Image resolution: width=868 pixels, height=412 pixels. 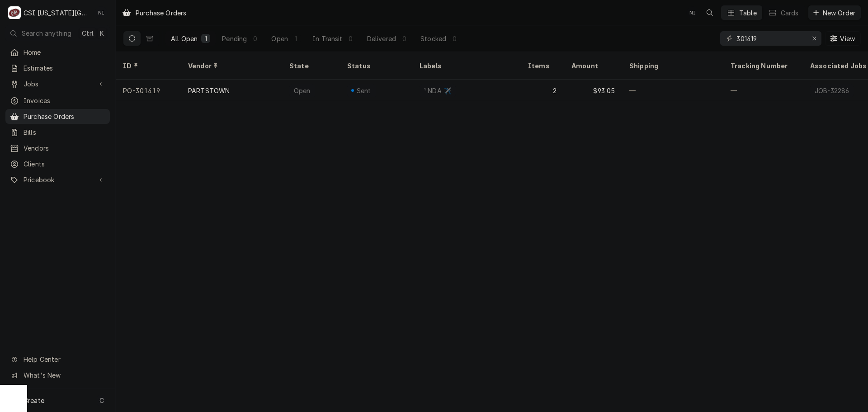 I want to click on button: New Order, so click(x=834, y=12).